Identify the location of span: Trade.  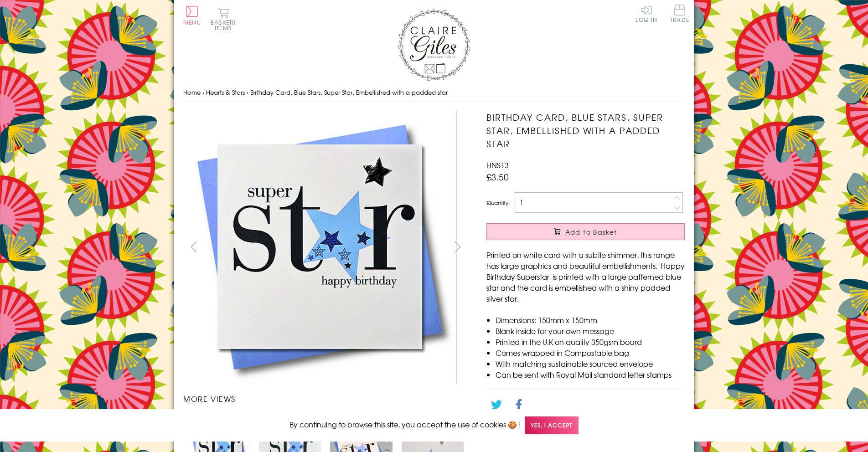
(680, 13).